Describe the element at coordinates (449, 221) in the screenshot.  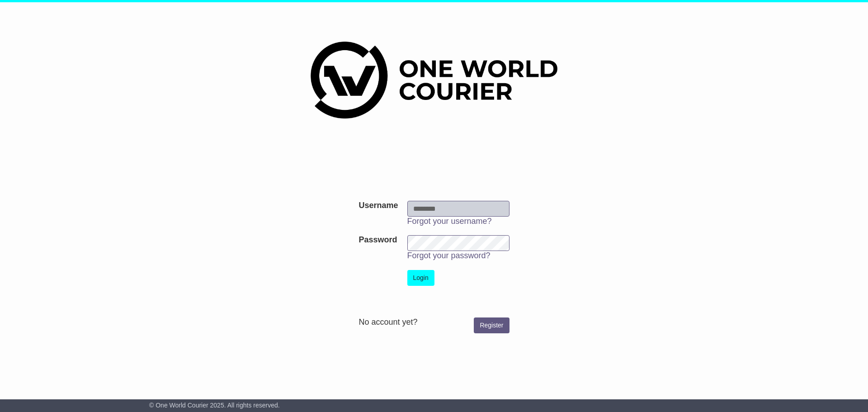
I see `a: Forgot your username?` at that location.